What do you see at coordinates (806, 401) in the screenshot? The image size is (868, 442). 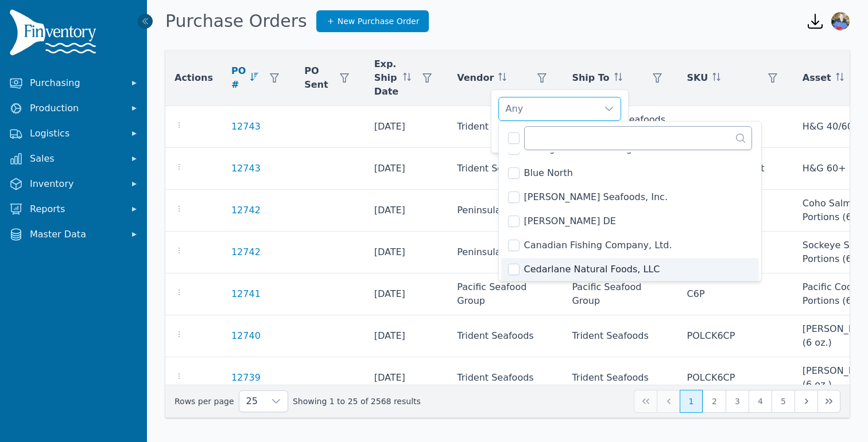 I see `button: Next Page` at bounding box center [806, 401].